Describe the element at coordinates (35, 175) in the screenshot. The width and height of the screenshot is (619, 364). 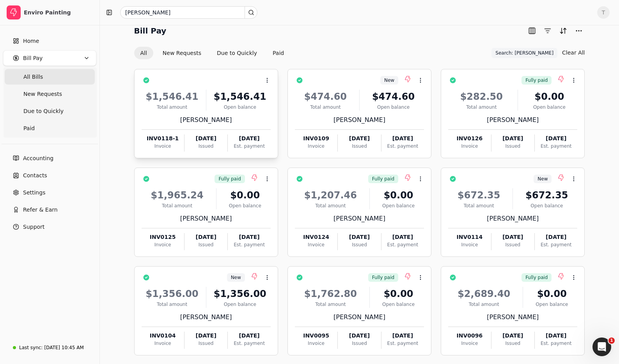
I see `span: Contacts` at that location.